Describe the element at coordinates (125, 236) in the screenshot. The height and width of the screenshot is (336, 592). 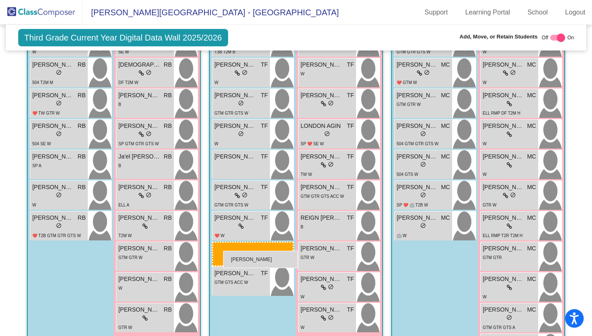
I see `span: T2M W` at that location.